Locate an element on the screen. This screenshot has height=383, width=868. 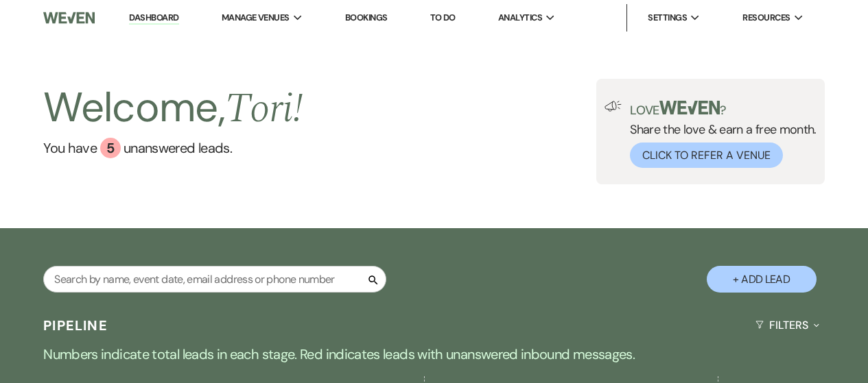
h3: Pipeline is located at coordinates (75, 326).